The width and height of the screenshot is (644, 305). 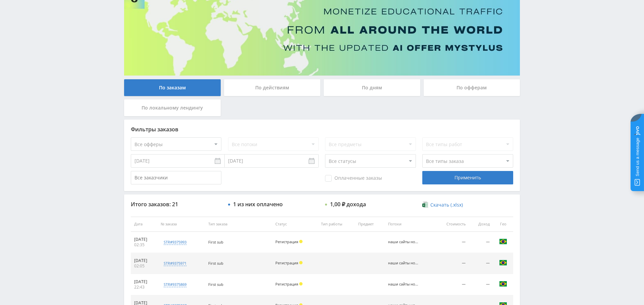 I want to click on th: Доход, so click(x=481, y=224).